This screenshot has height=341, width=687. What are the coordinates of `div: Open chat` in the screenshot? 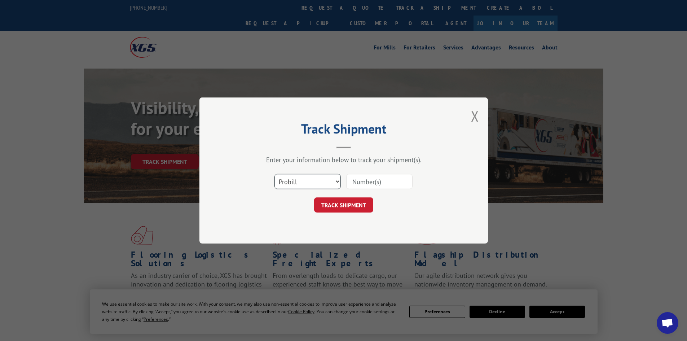 It's located at (667, 323).